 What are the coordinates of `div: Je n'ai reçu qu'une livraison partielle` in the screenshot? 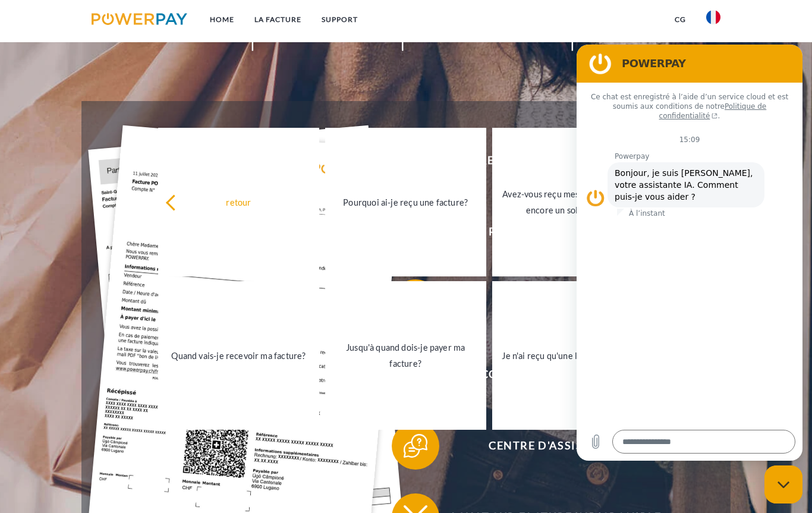 It's located at (573, 356).